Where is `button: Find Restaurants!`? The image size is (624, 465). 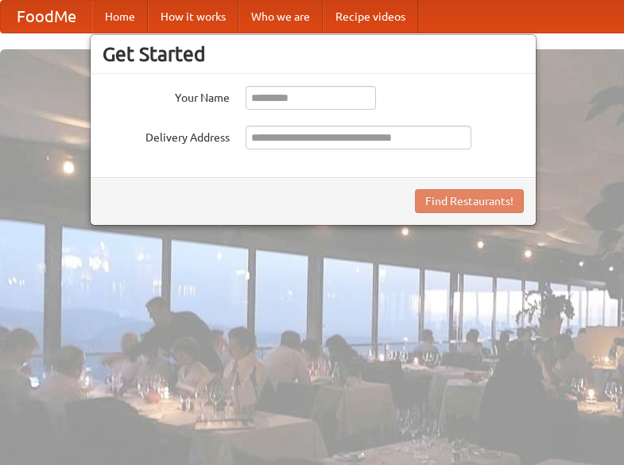 button: Find Restaurants! is located at coordinates (469, 201).